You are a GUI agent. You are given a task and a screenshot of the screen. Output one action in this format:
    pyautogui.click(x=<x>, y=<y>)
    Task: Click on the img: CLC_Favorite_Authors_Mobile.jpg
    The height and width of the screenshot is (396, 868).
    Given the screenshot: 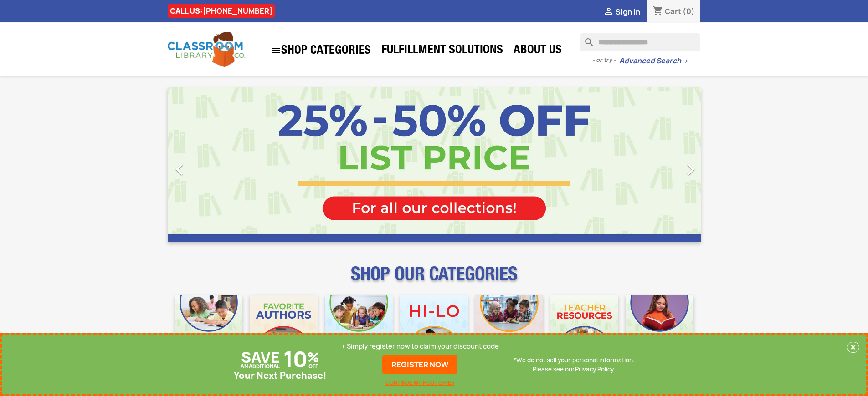 What is the action you would take?
    pyautogui.click(x=284, y=329)
    